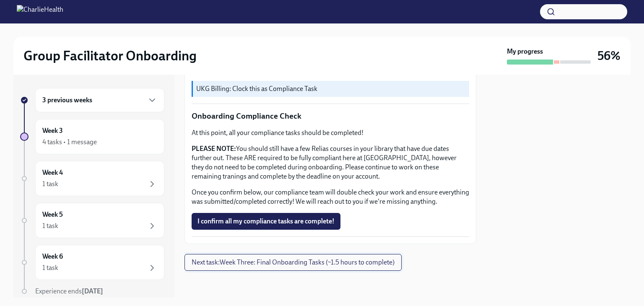 This screenshot has width=644, height=306. What do you see at coordinates (53, 173) in the screenshot?
I see `h6: Week 4` at bounding box center [53, 173].